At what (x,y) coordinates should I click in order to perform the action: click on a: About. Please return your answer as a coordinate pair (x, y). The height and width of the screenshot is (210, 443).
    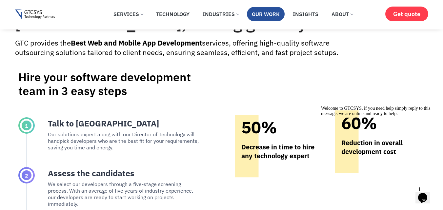
    Looking at the image, I should click on (342, 14).